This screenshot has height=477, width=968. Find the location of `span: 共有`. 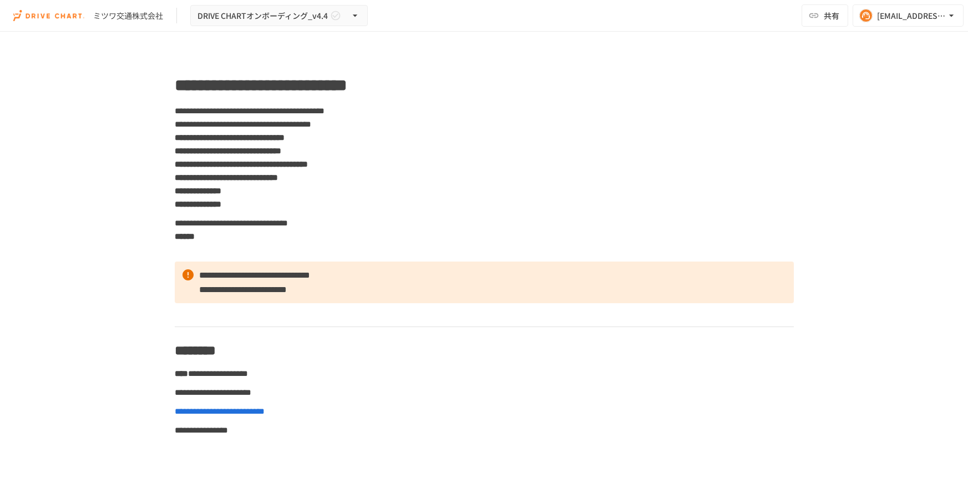

span: 共有 is located at coordinates (832, 16).